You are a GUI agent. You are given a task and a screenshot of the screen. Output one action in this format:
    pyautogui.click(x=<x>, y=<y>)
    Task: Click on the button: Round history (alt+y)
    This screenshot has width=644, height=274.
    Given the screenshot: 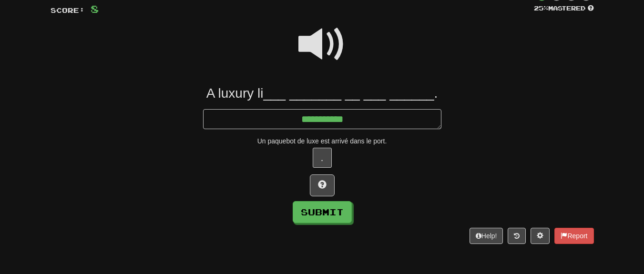 What is the action you would take?
    pyautogui.click(x=516, y=236)
    